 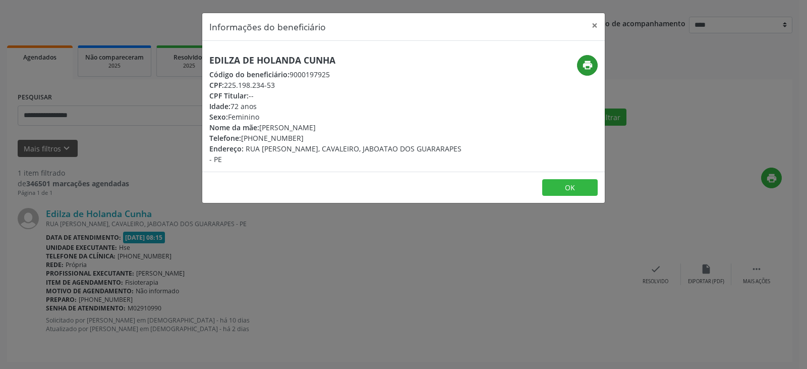 I want to click on div: Feminino, so click(x=336, y=116).